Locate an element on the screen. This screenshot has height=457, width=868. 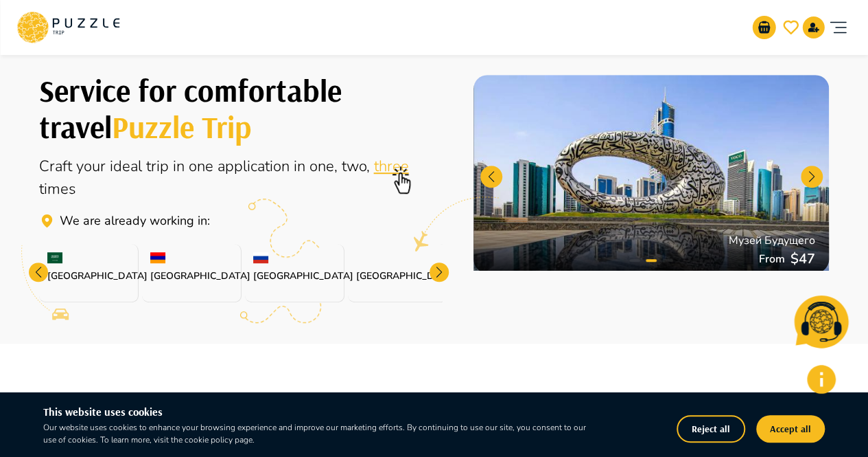
p: 47 is located at coordinates (807, 259).